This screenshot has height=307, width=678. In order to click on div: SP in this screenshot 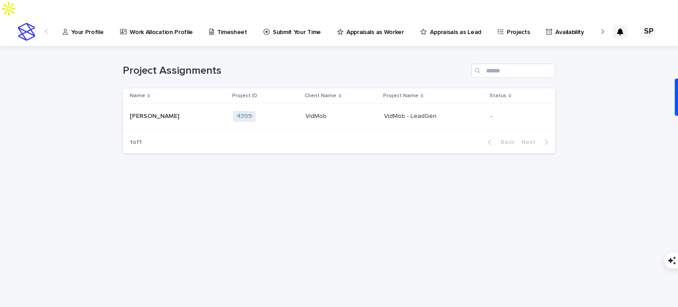, I will do `click(649, 32)`.